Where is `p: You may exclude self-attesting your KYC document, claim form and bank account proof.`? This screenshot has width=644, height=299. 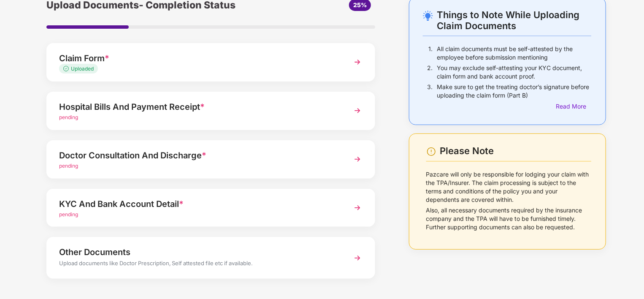
p: You may exclude self-attesting your KYC document, claim form and bank account proof. is located at coordinates (514, 72).